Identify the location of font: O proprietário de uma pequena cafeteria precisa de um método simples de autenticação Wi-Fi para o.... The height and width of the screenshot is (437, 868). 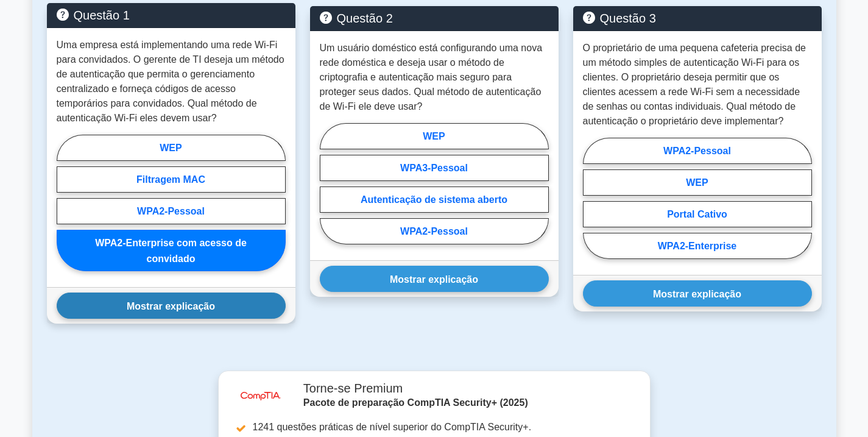
(695, 84).